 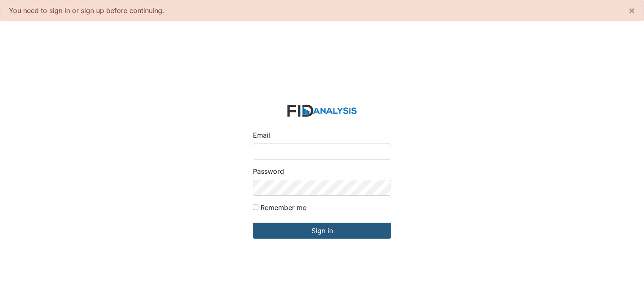 I want to click on label: Password, so click(x=268, y=172).